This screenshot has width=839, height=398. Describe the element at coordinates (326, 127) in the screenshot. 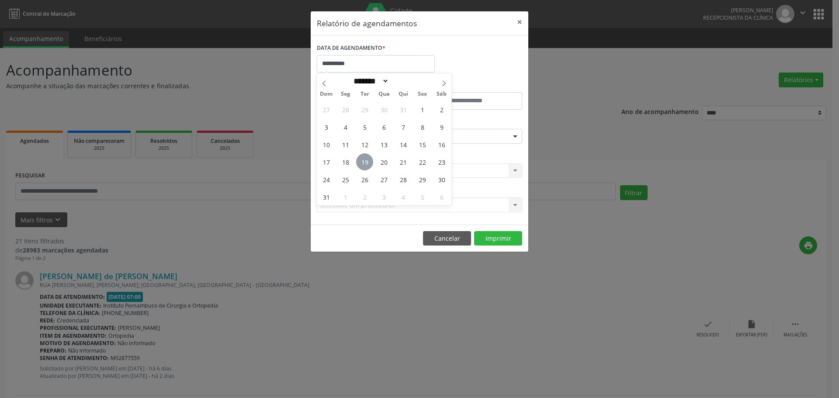

I see `span: Agosto 3, 2025` at that location.